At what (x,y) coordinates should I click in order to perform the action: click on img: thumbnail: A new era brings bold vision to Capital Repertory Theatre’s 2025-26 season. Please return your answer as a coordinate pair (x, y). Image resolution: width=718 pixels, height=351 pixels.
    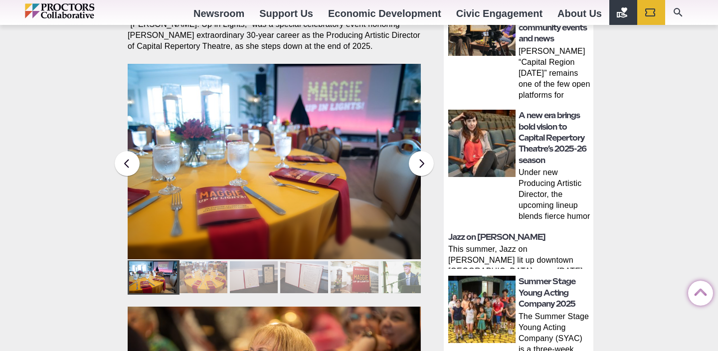
    Looking at the image, I should click on (482, 143).